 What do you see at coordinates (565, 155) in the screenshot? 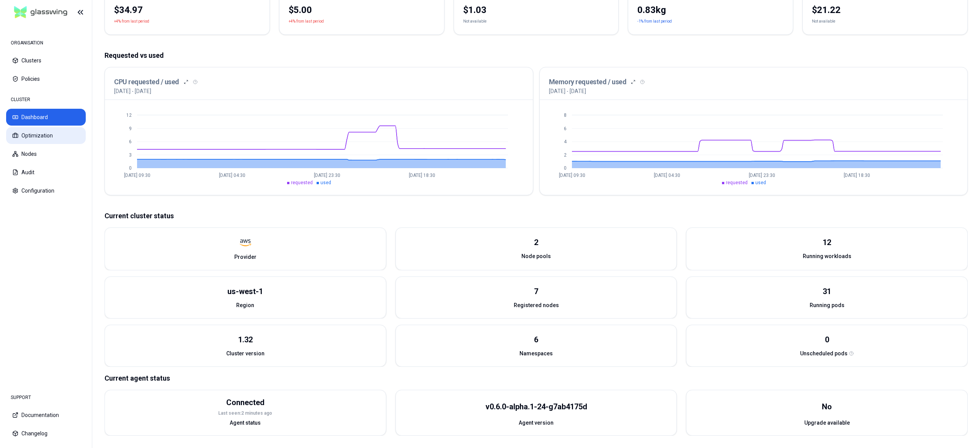
I see `tspan: 2` at bounding box center [565, 155].